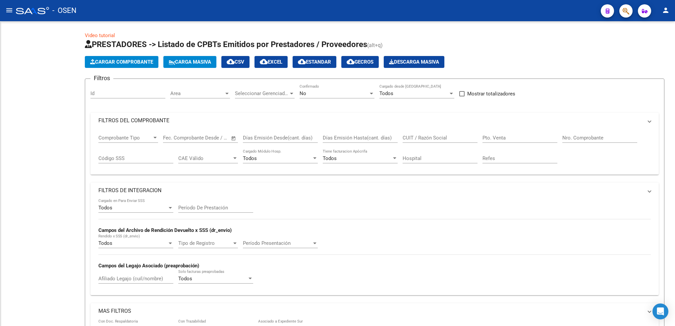  What do you see at coordinates (414, 62) in the screenshot?
I see `span: Descarga Masiva` at bounding box center [414, 62].